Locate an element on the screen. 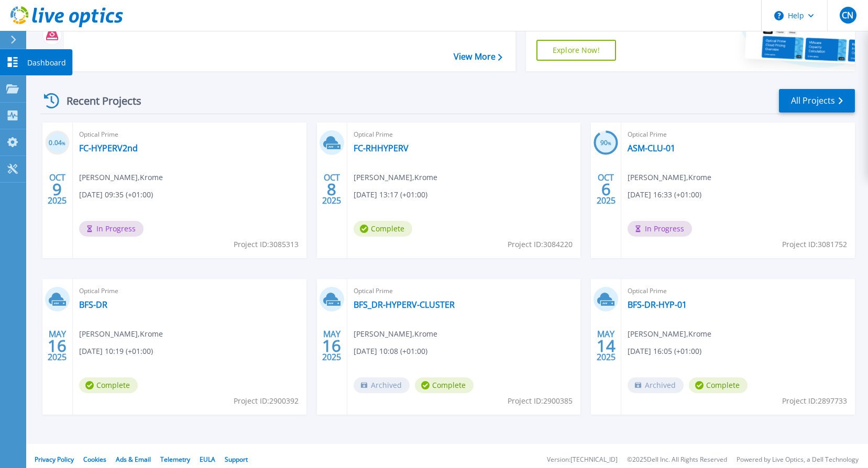  span: 6 is located at coordinates (606, 189).